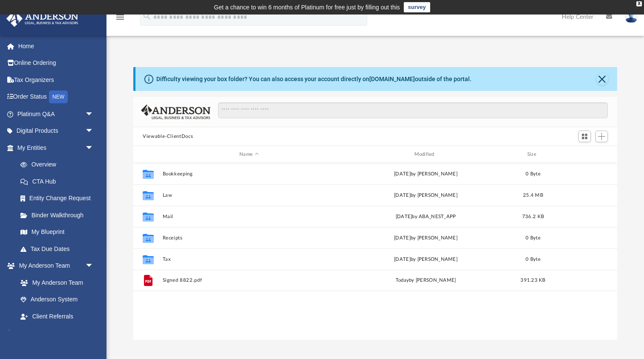 This screenshot has height=359, width=644. I want to click on input: Search files and folders, so click(413, 111).